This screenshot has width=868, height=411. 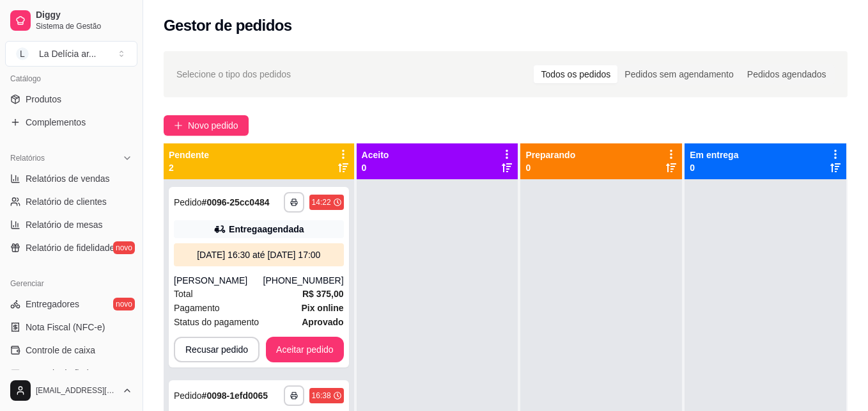 I want to click on span: Relatório de mesas, so click(x=64, y=225).